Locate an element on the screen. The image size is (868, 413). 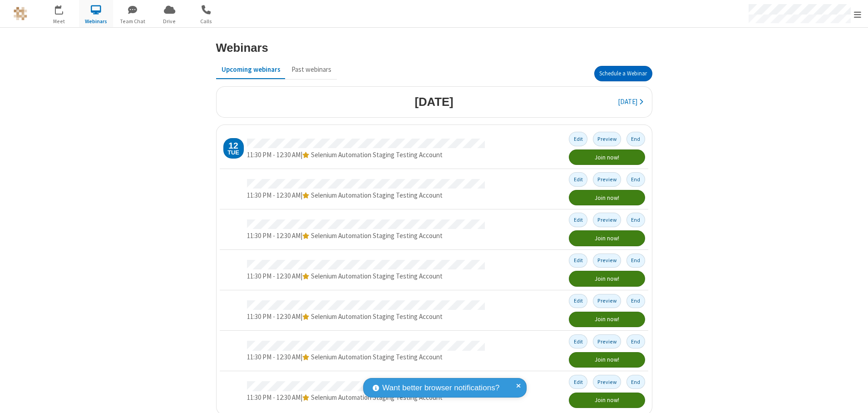
span: Want better browser notifications? is located at coordinates (441, 388).